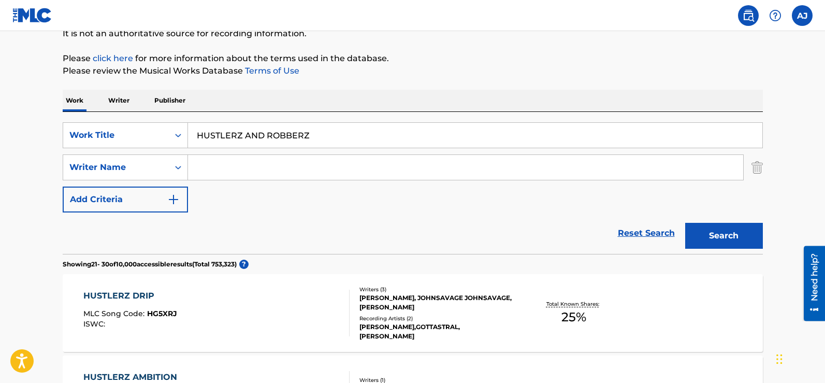  I want to click on span: MLC Song Code :, so click(115, 313).